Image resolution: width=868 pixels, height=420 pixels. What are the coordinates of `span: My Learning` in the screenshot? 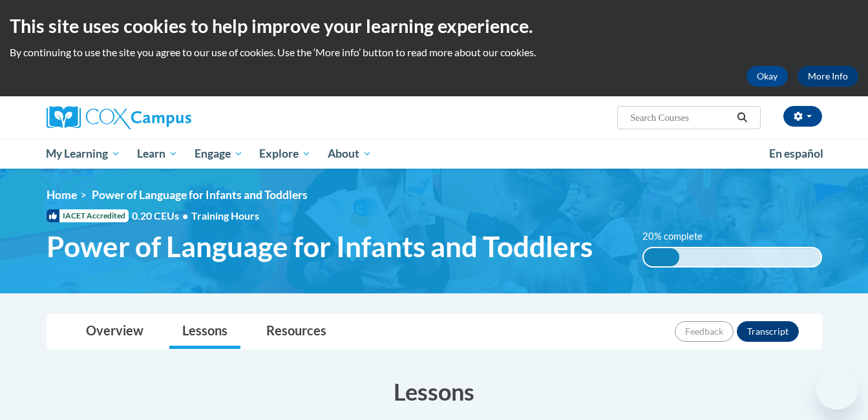 It's located at (82, 154).